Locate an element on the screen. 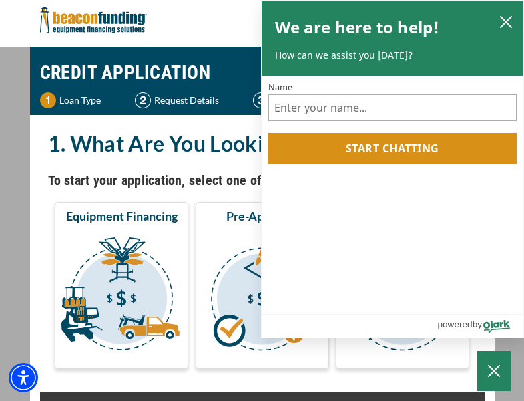 Image resolution: width=524 pixels, height=401 pixels. div: Accessibility Menu is located at coordinates (23, 377).